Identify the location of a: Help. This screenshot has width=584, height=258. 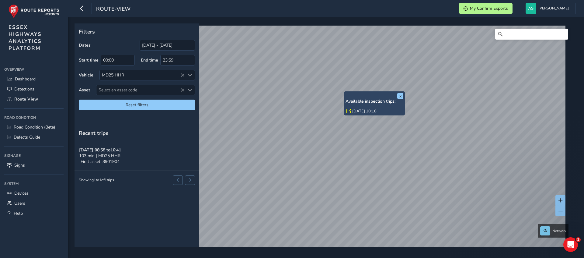
(34, 213).